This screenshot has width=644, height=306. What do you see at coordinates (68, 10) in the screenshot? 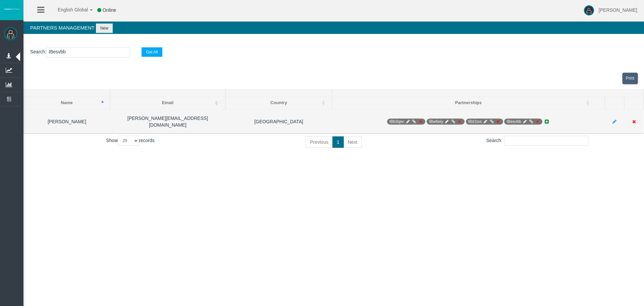
I see `span: English Global` at bounding box center [68, 10].